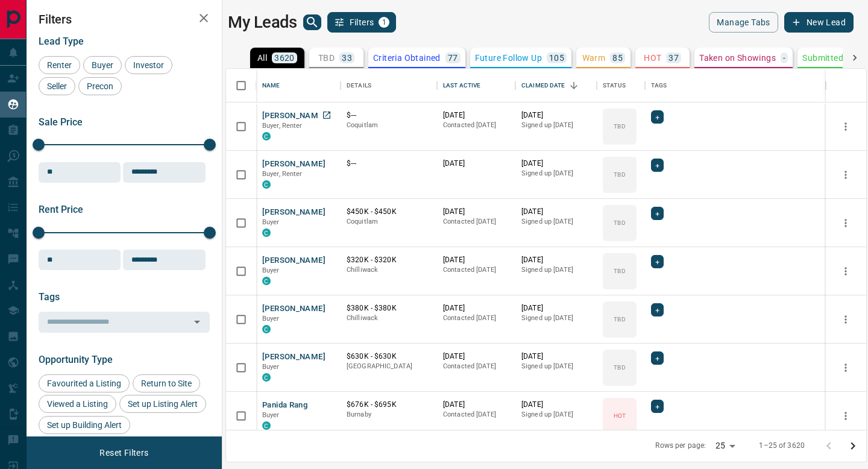 The height and width of the screenshot is (469, 868). Describe the element at coordinates (124, 19) in the screenshot. I see `h2: Filters` at that location.